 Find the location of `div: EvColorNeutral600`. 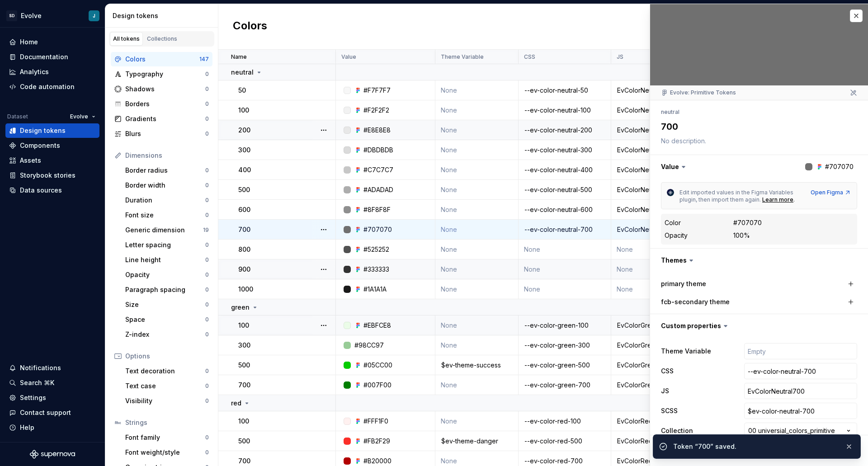

div: EvColorNeutral600 is located at coordinates (661, 210).